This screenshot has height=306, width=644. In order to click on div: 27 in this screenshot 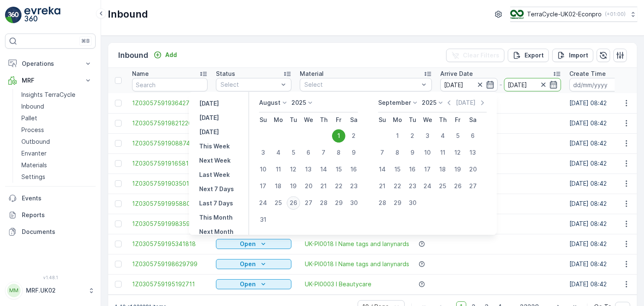, I will do `click(473, 186)`.